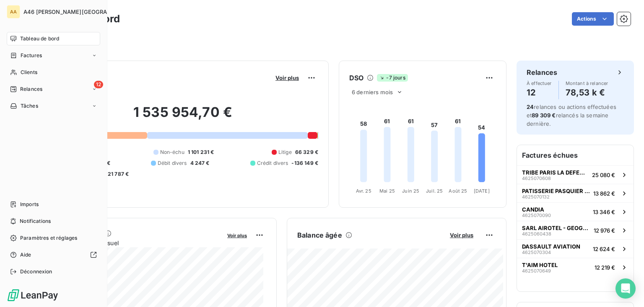 This screenshot has width=644, height=307. Describe the element at coordinates (392, 78) in the screenshot. I see `span: -7 jours` at that location.